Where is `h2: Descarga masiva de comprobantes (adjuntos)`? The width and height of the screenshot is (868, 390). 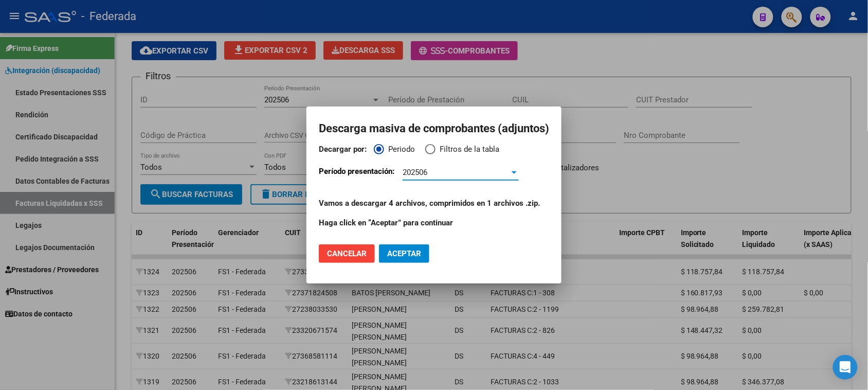
h2: Descarga masiva de comprobantes (adjuntos) is located at coordinates (434, 128).